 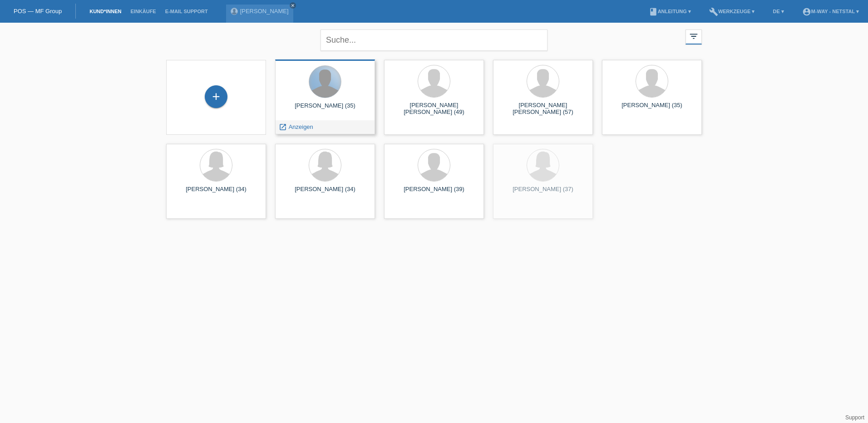 I want to click on i: book, so click(x=653, y=12).